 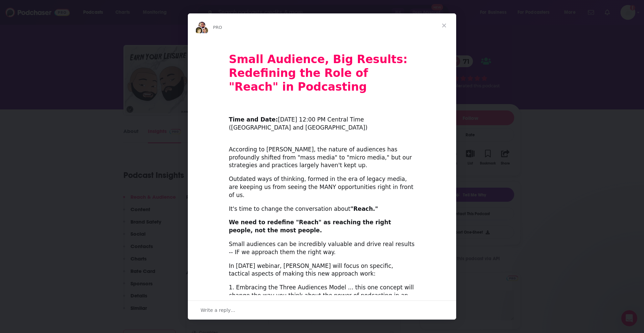 What do you see at coordinates (322, 248) in the screenshot?
I see `div: Small audiences can be incredibly valuable and drive real results -- IF we approach them the righ...` at bounding box center [322, 248].